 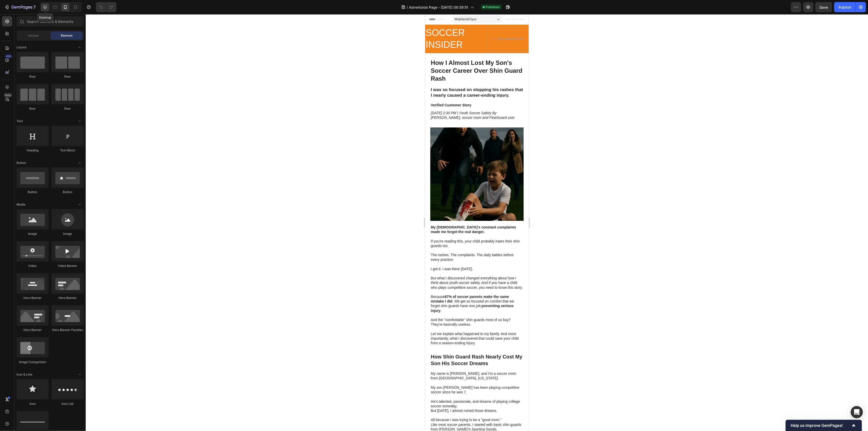 What do you see at coordinates (68, 330) in the screenshot?
I see `div: Hero Banner Parallax` at bounding box center [68, 330].